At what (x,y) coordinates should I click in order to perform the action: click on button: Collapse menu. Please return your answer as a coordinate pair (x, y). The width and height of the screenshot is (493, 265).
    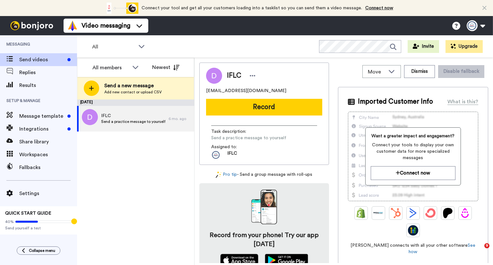
    Looking at the image, I should click on (39, 251).